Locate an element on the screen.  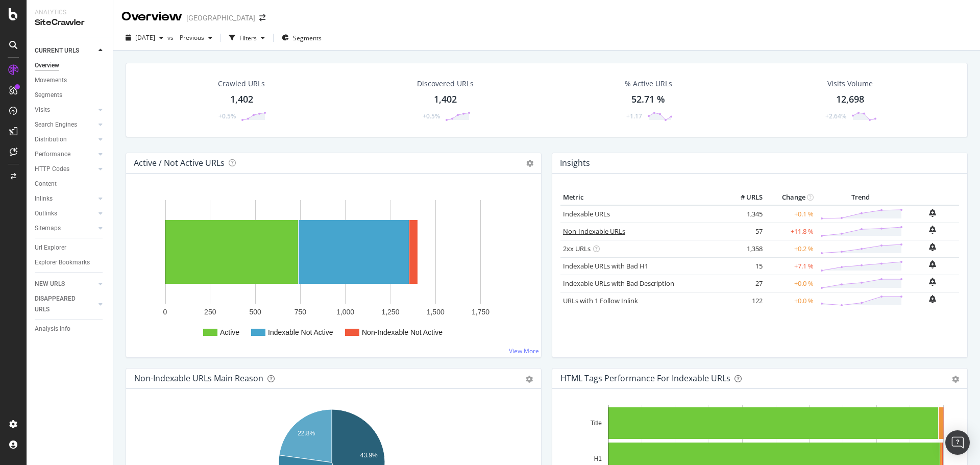
th: Trend is located at coordinates (860, 197).